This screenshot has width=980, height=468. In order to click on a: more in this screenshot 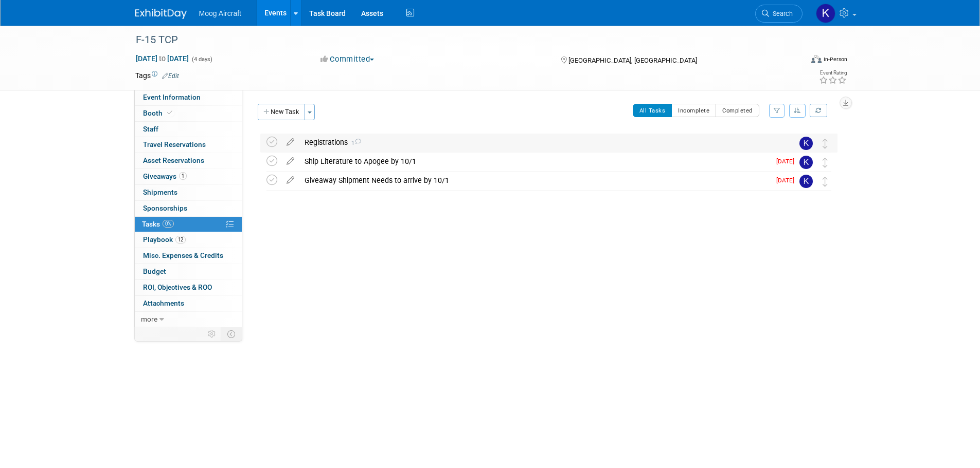, I will do `click(188, 319)`.